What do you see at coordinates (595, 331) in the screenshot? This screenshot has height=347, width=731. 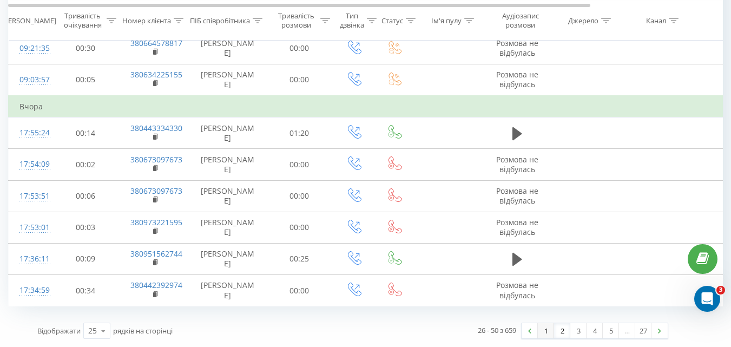 I see `a: 4` at bounding box center [595, 331].